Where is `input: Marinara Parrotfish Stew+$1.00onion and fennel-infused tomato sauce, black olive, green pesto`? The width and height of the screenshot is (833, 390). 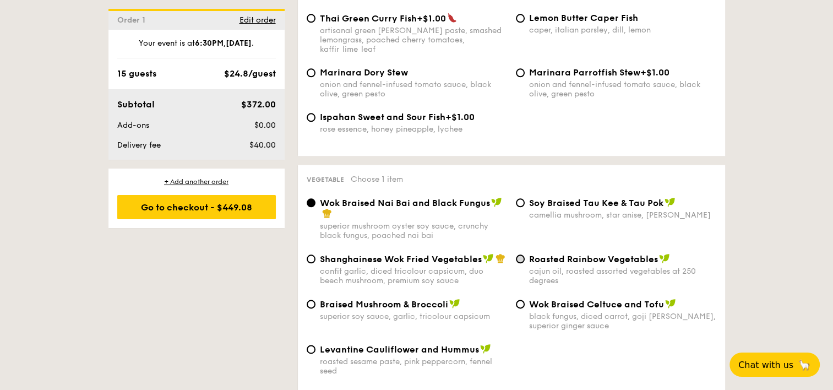 input: Marinara Parrotfish Stew+$1.00onion and fennel-infused tomato sauce, black olive, green pesto is located at coordinates (520, 73).